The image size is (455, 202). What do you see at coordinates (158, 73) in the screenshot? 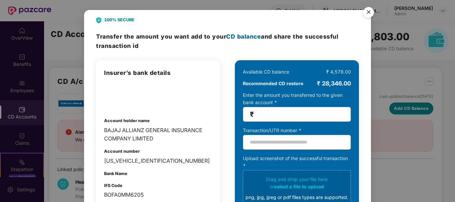
I see `h3: Insurer’s bank details` at bounding box center [158, 73].